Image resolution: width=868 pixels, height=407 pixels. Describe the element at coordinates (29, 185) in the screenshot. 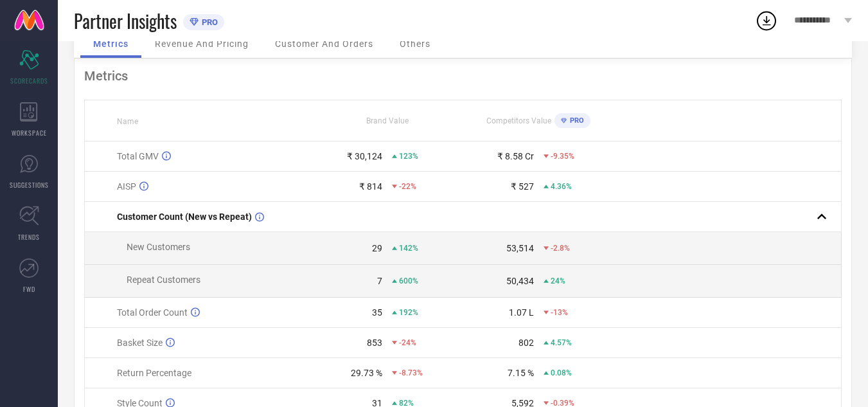

I see `span: SUGGESTIONS` at that location.